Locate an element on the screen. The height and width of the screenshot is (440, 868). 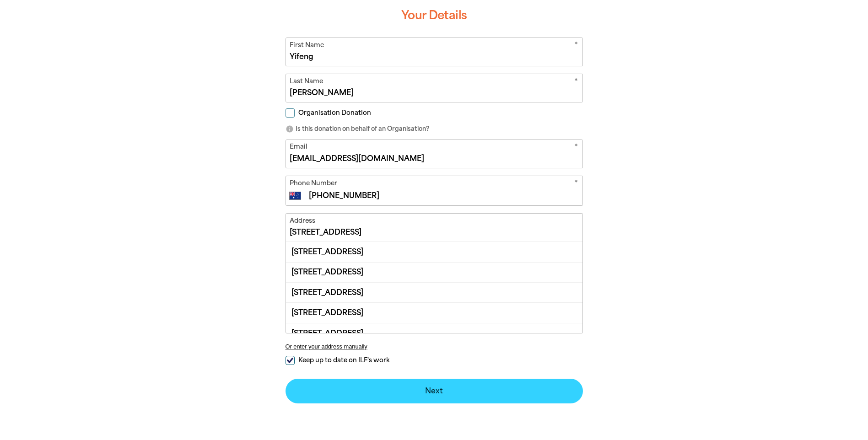
span: Keep up to date on ILF's work is located at coordinates (344, 360).